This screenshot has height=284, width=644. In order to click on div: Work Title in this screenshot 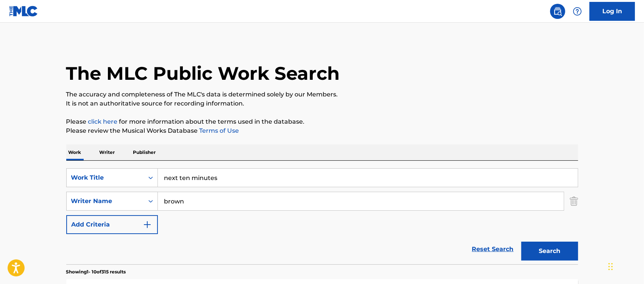, I will do `click(105, 178)`.